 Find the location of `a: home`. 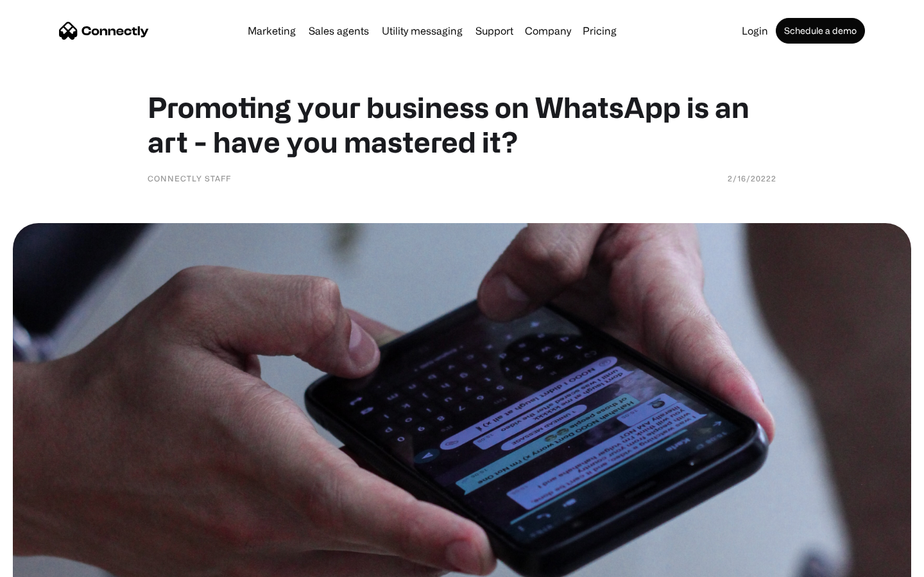

a: home is located at coordinates (104, 30).